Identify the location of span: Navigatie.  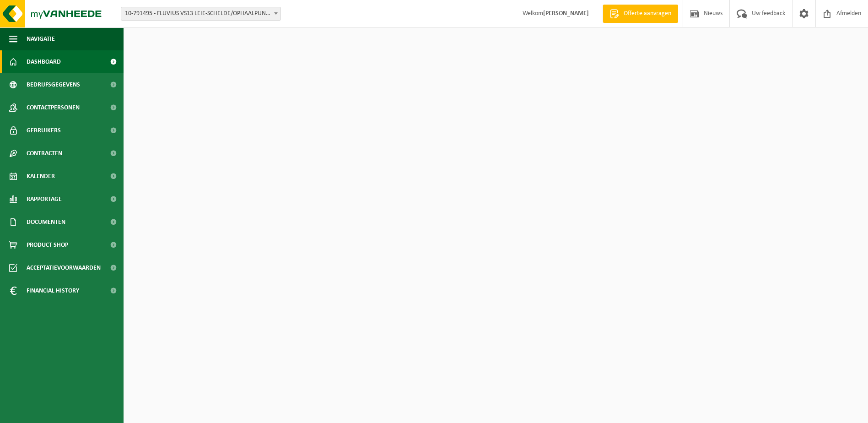
(41, 39).